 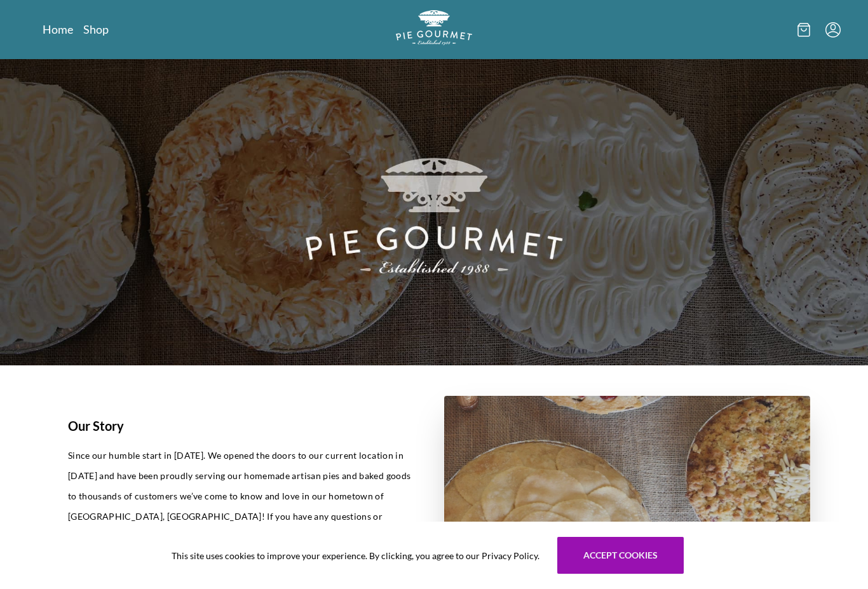 I want to click on a: Home, so click(x=58, y=29).